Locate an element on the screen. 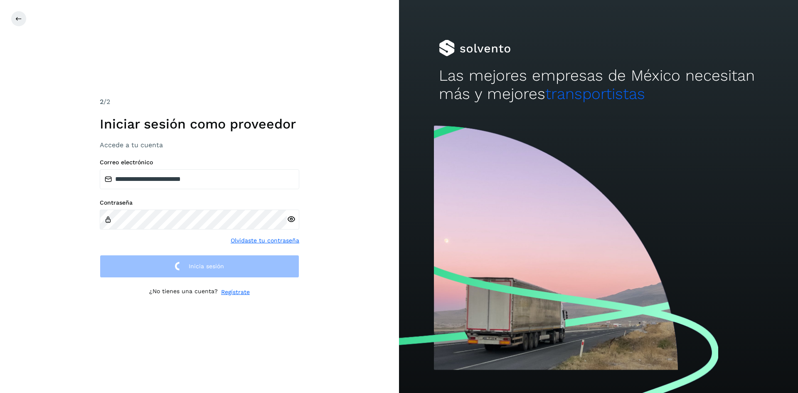 The height and width of the screenshot is (393, 798). label: Correo electrónico is located at coordinates (200, 162).